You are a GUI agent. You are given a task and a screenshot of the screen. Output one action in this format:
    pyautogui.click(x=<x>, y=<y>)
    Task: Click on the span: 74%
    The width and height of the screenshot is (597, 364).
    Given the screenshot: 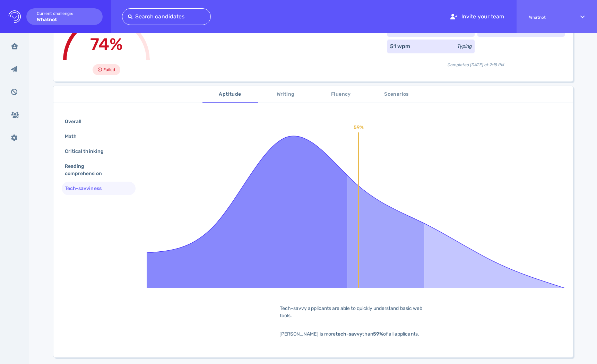 What is the action you would take?
    pyautogui.click(x=106, y=44)
    